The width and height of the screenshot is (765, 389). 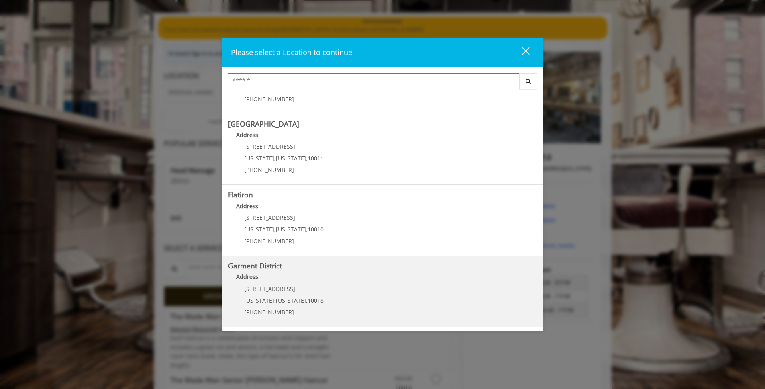 I want to click on input: Search Center, so click(x=374, y=81).